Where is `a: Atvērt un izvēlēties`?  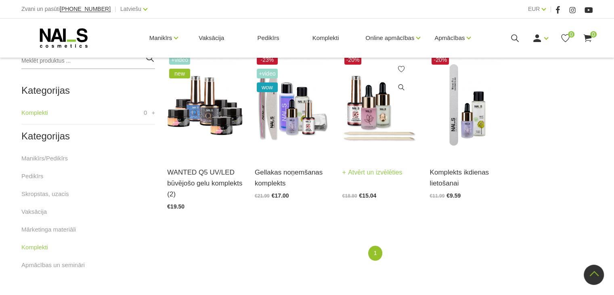 a: Atvērt un izvēlēties is located at coordinates (372, 172).